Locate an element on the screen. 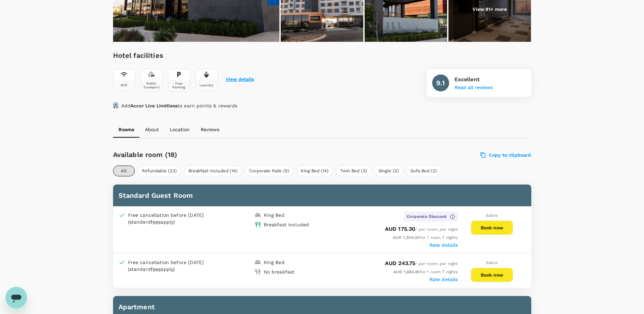 The image size is (644, 314). button: Refundable (23) is located at coordinates (159, 171).